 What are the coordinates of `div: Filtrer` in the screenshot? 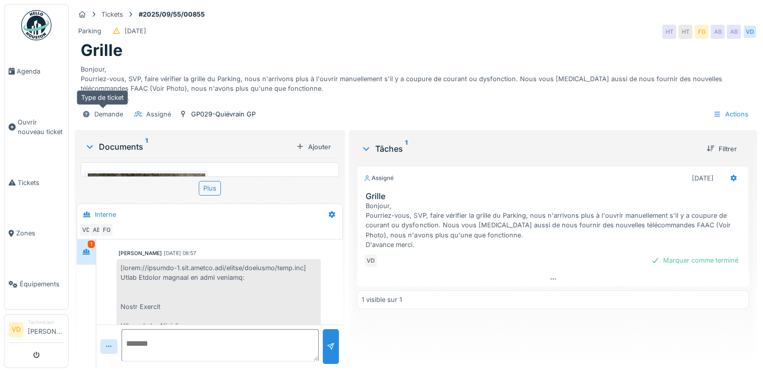 It's located at (721, 149).